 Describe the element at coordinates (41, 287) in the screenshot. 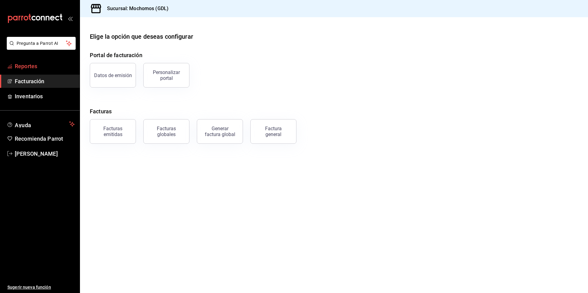

I see `span: Sugerir nueva función` at that location.